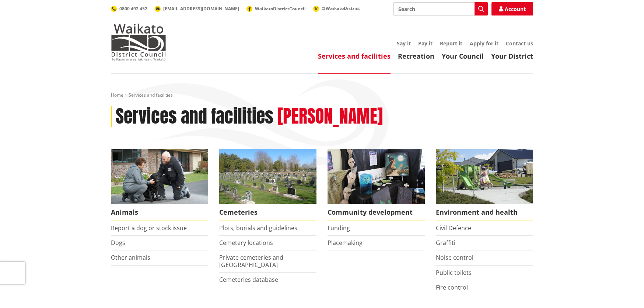 The image size is (644, 308). I want to click on a: Dogs, so click(118, 243).